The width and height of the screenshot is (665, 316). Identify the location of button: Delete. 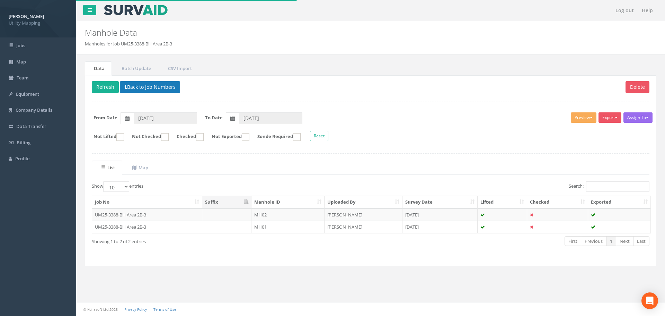
(637, 87).